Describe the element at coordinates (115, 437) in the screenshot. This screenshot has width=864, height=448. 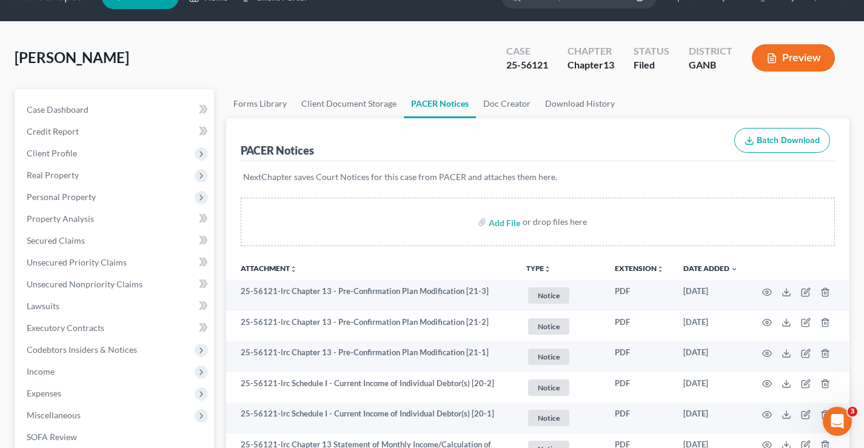
I see `a: SOFA Review` at that location.